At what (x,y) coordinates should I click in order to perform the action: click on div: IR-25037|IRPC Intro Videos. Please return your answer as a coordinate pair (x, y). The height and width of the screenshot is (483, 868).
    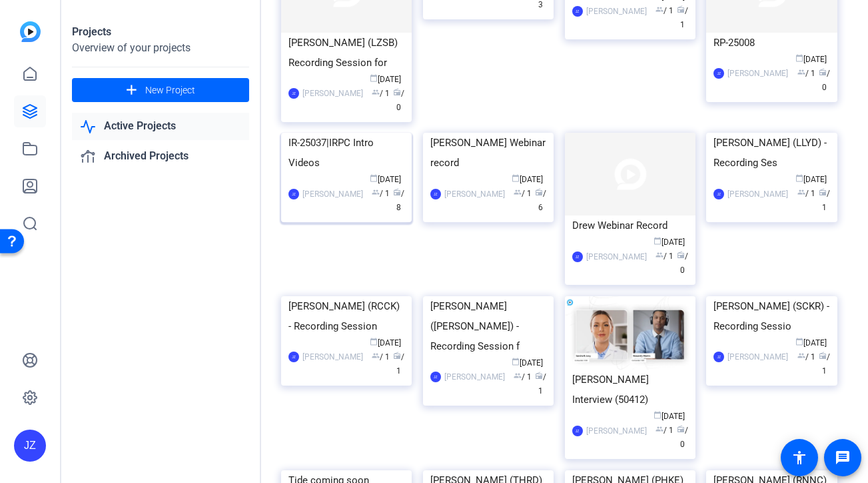
    Looking at the image, I should click on (347, 153).